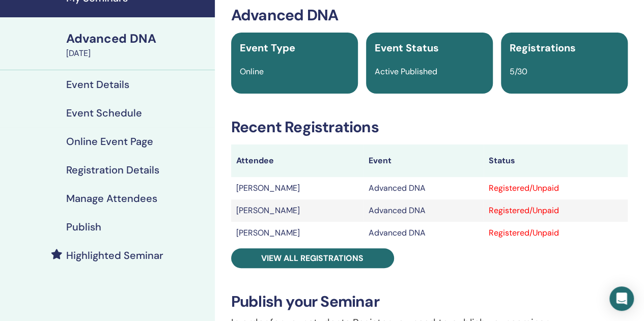  What do you see at coordinates (405, 71) in the screenshot?
I see `span: Active Published` at bounding box center [405, 71].